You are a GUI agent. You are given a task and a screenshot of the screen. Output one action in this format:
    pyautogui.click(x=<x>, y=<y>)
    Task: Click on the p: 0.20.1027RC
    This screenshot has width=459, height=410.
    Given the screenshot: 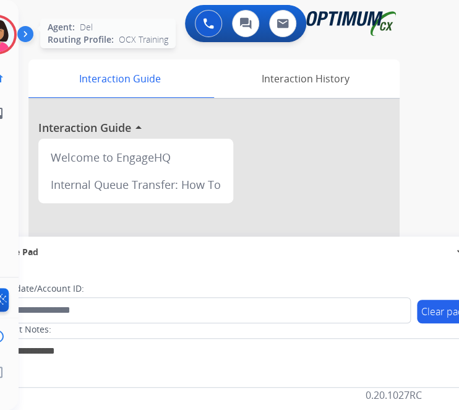 What is the action you would take?
    pyautogui.click(x=394, y=395)
    